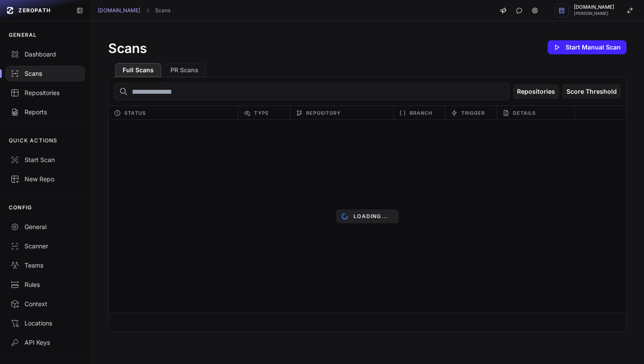 This screenshot has height=364, width=644. I want to click on span: ZEROPATH, so click(34, 11).